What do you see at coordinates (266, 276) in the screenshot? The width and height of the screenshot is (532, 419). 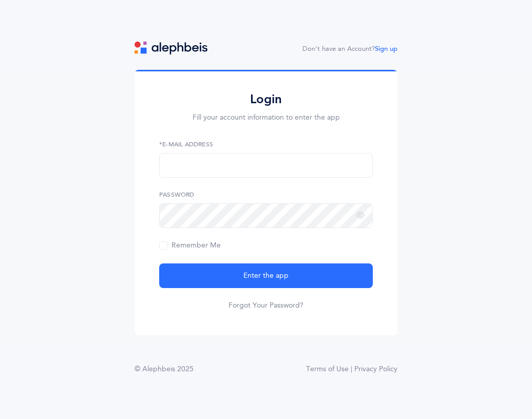 I see `span: Enter the app` at bounding box center [266, 276].